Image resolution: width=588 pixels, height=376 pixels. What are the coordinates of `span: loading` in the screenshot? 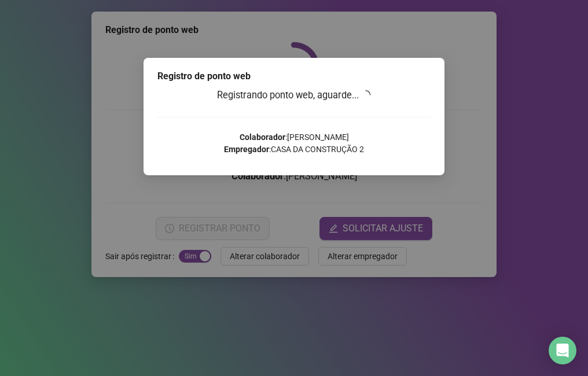 It's located at (366, 94).